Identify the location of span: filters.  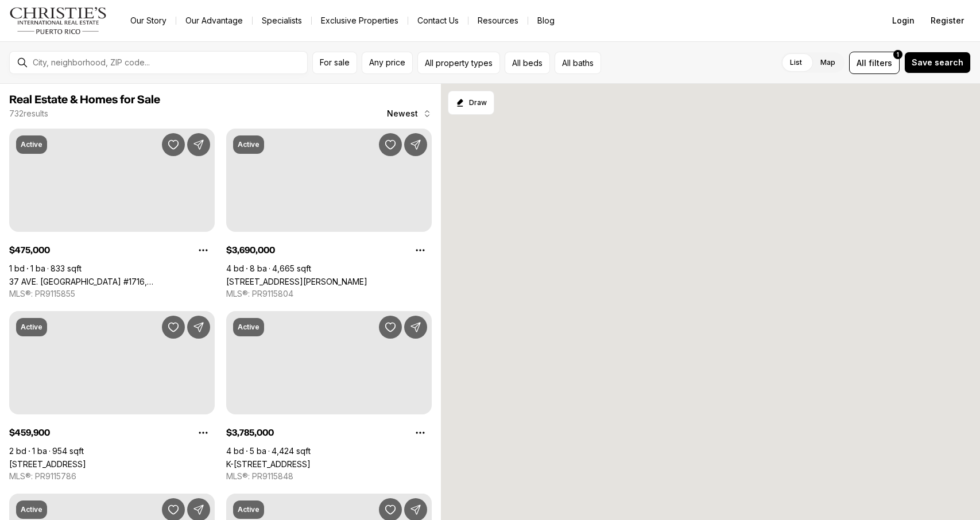
(880, 63).